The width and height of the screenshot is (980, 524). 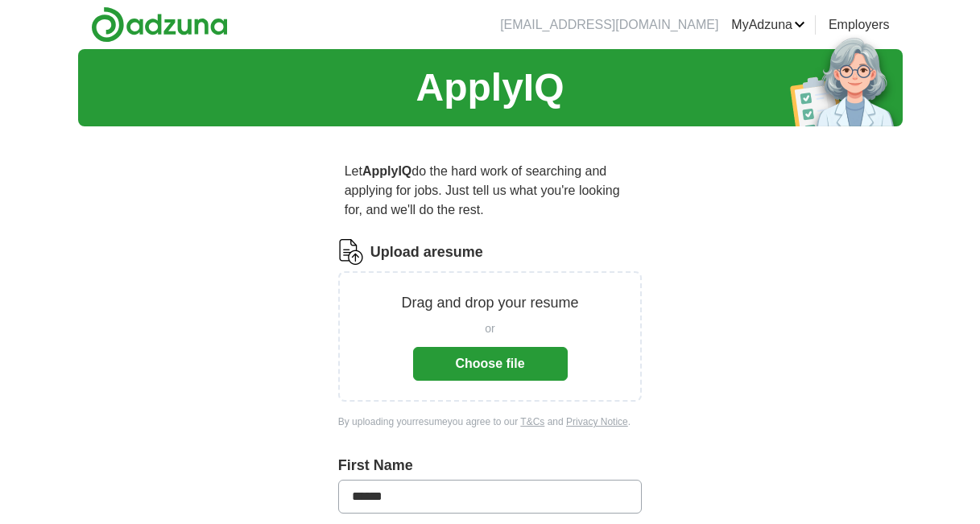 I want to click on p: Drag and drop your resume, so click(x=490, y=303).